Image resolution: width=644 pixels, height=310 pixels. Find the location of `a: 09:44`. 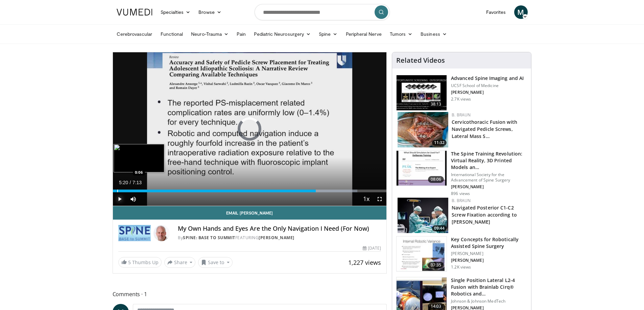

a: 09:44 is located at coordinates (423, 215).